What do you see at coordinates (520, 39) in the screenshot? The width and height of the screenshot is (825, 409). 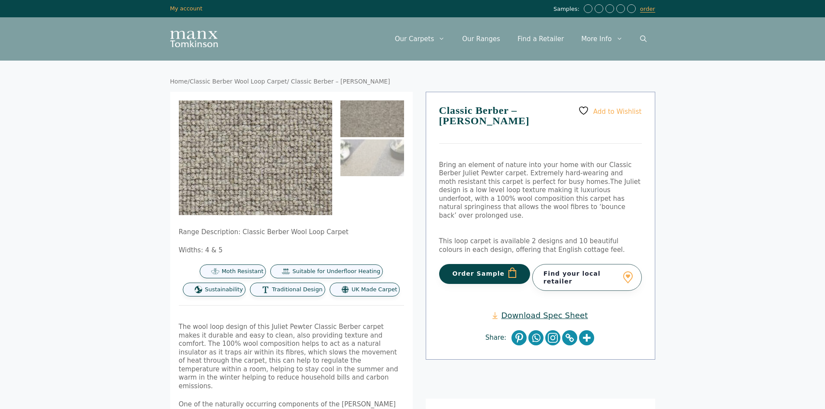 I see `nav: Primary` at bounding box center [520, 39].